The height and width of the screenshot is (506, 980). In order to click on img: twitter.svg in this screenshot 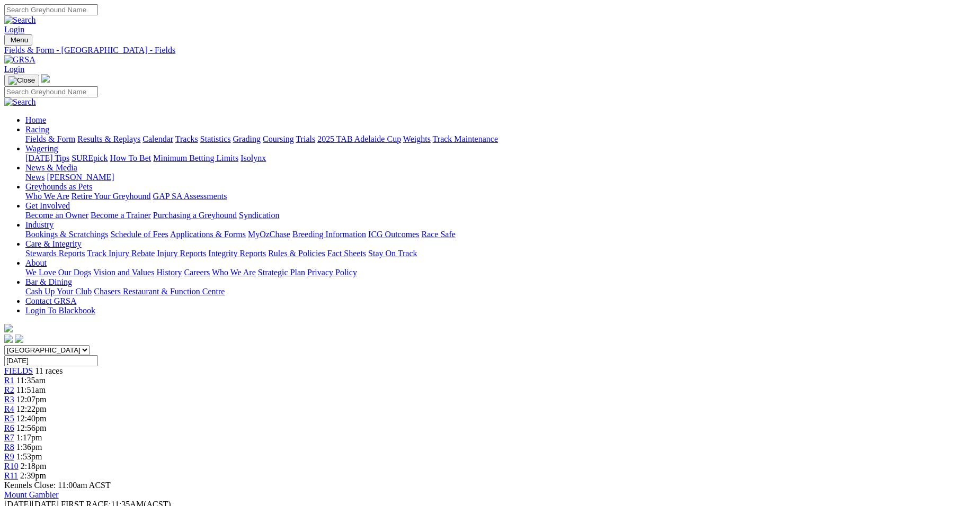, I will do `click(19, 339)`.